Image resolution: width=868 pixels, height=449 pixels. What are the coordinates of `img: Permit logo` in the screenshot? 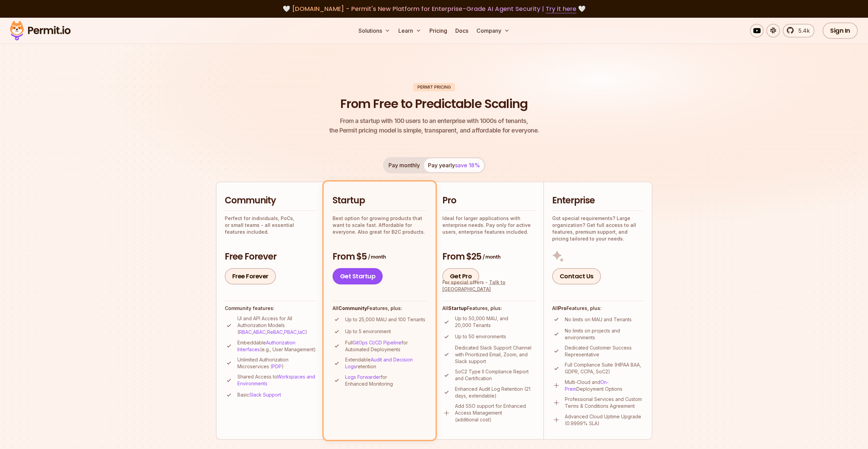 It's located at (40, 31).